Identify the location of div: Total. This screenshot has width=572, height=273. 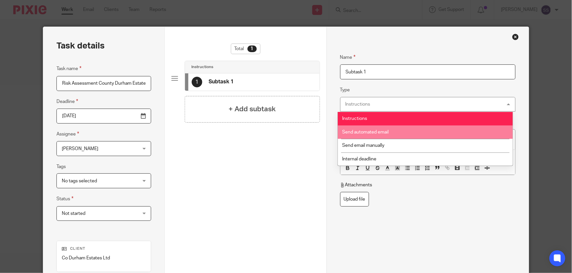
(245, 49).